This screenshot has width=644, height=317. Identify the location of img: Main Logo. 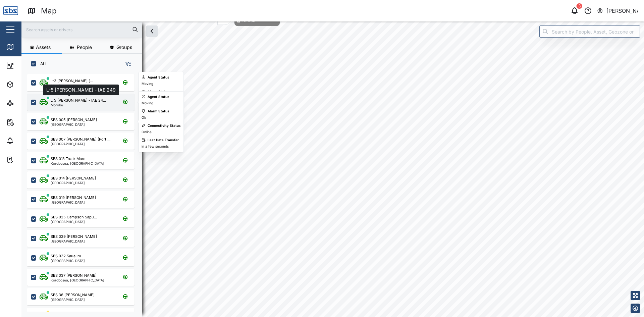
(11, 11).